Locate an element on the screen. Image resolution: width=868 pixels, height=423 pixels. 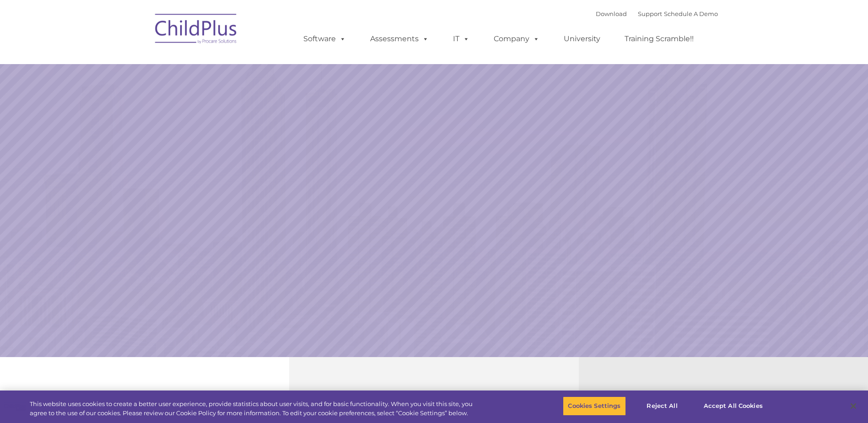
img: ChildPlus by Procare Solutions is located at coordinates (196, 31).